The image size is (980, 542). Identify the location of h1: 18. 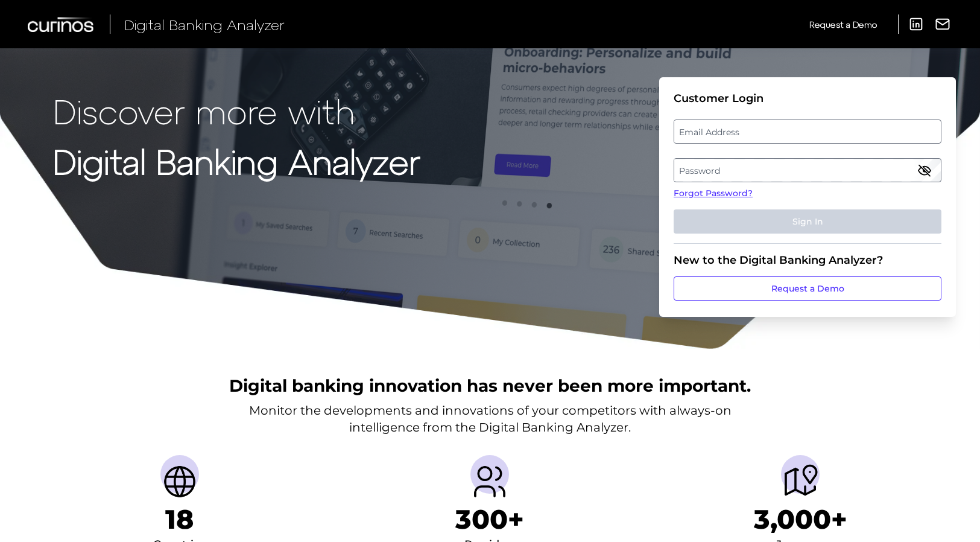
(179, 519).